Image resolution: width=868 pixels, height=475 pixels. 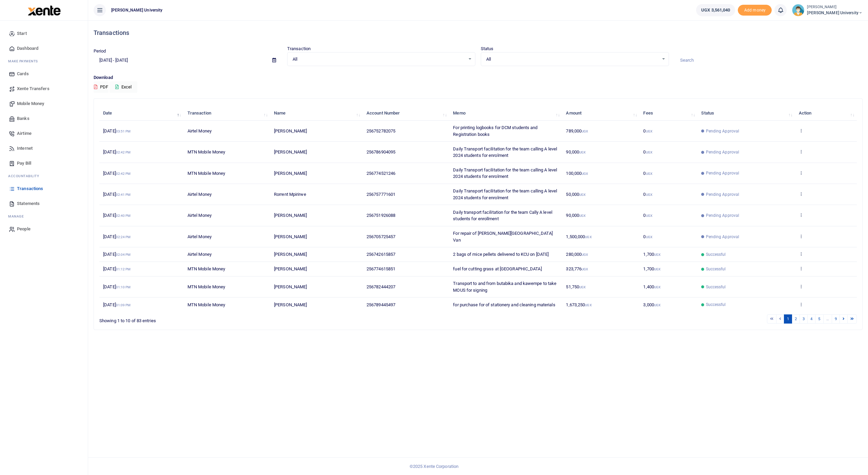 I want to click on a: logo-small logo-large logo-large, so click(x=44, y=10).